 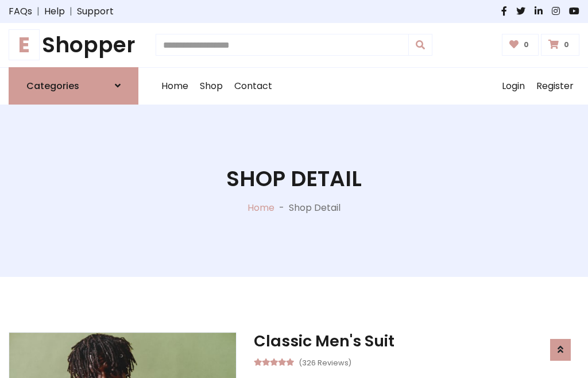 I want to click on a: EShopper, so click(x=74, y=45).